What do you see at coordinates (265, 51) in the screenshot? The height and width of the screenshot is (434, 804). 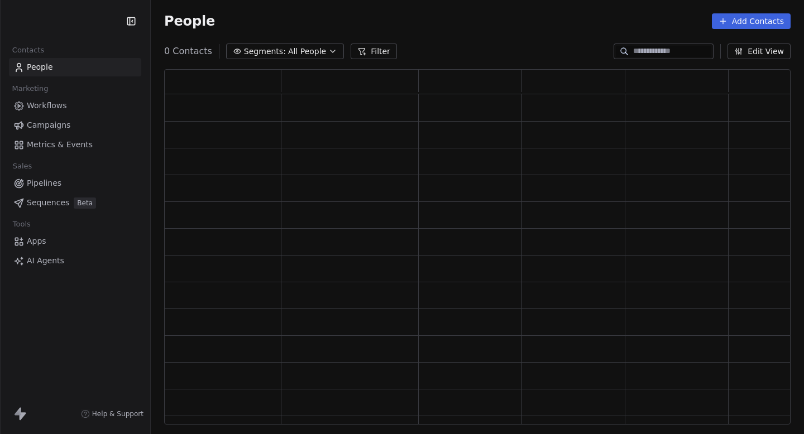 I see `span: Segments:` at bounding box center [265, 51].